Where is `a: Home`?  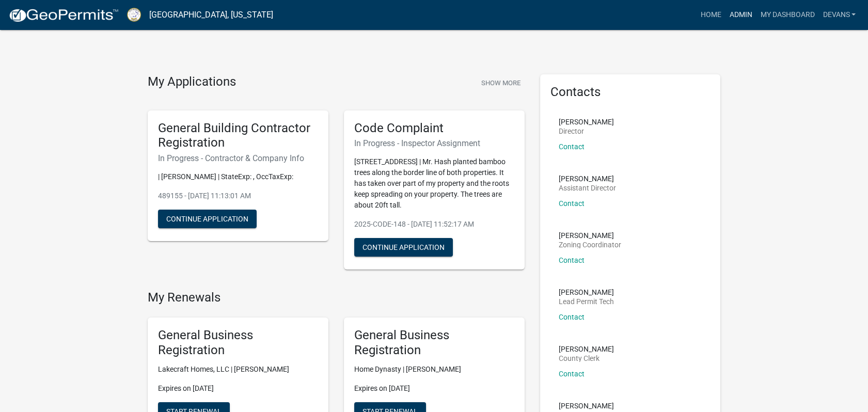
a: Home is located at coordinates (711, 15).